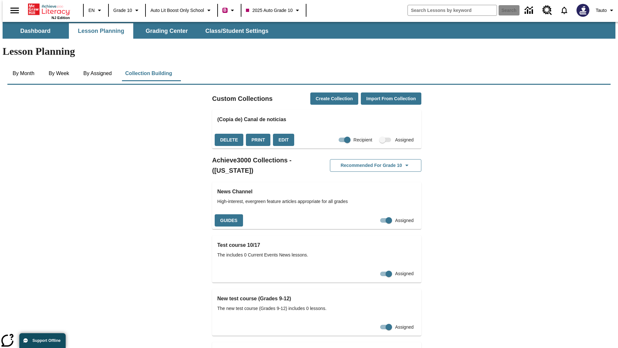  Describe the element at coordinates (376, 165) in the screenshot. I see `button: Recommended for Grade 10` at that location.